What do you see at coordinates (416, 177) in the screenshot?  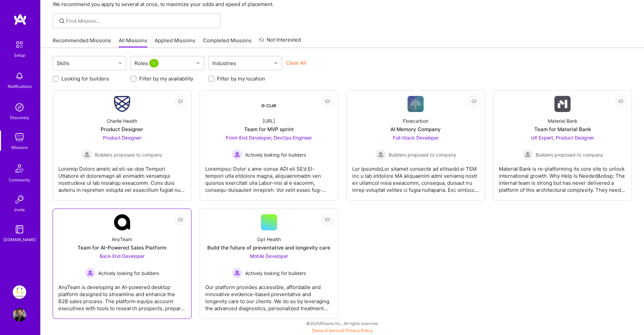 I see `div: Lor IpsumdoLor sitamet consecte ad elitsedd ei TEM inc u lab etdolore MA aliquaenim admi veniamq ...` at bounding box center [416, 177].